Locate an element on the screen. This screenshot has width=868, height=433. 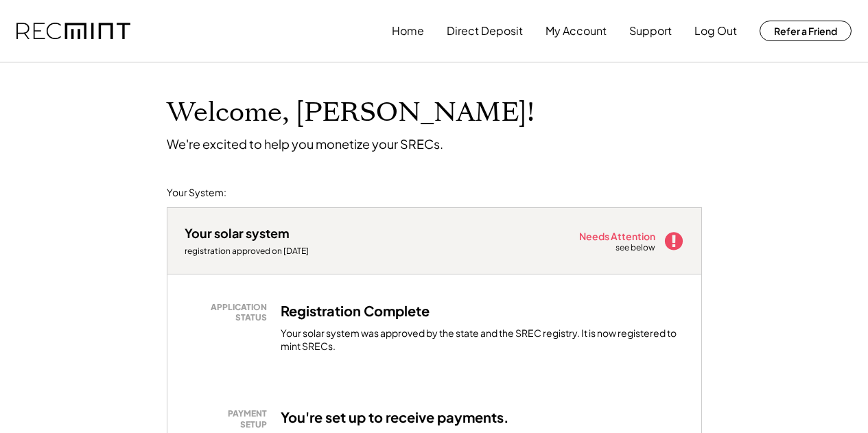
button: My Account is located at coordinates (576, 31).